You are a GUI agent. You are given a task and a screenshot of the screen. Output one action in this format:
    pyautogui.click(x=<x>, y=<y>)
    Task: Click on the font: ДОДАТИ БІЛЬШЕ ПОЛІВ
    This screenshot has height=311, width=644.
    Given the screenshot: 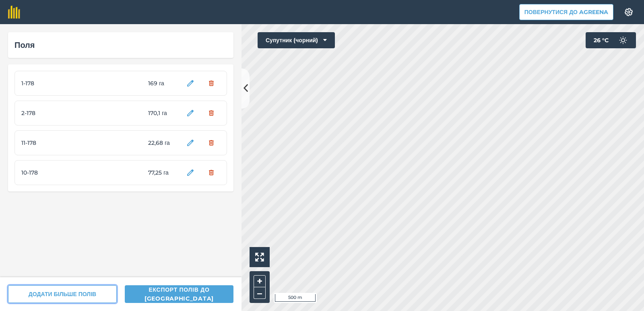 What is the action you would take?
    pyautogui.click(x=62, y=294)
    